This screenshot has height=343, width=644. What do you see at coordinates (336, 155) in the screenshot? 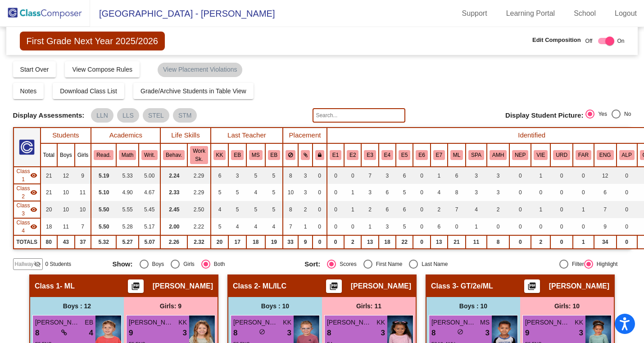
I see `th: American Indian or Alaska Native` at bounding box center [336, 155].